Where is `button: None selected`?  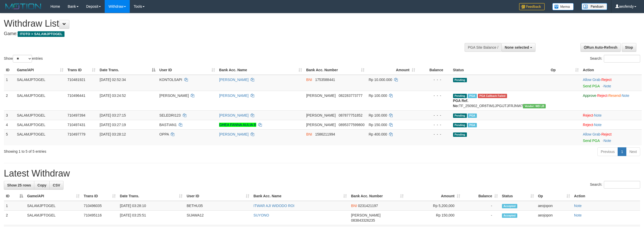 button: None selected is located at coordinates (518, 48).